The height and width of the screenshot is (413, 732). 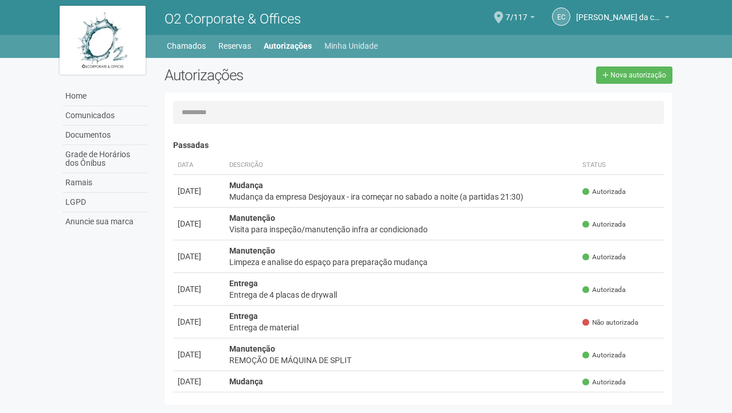 I want to click on span: Não autorizada, so click(x=610, y=322).